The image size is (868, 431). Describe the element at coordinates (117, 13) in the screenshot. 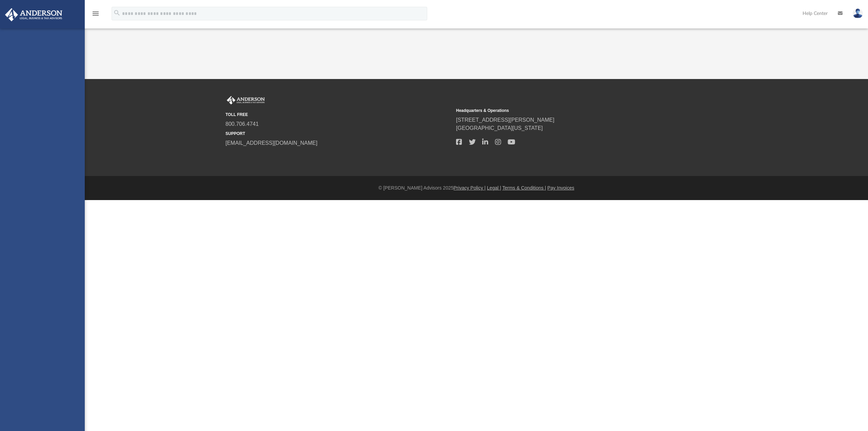

I see `i: search` at that location.